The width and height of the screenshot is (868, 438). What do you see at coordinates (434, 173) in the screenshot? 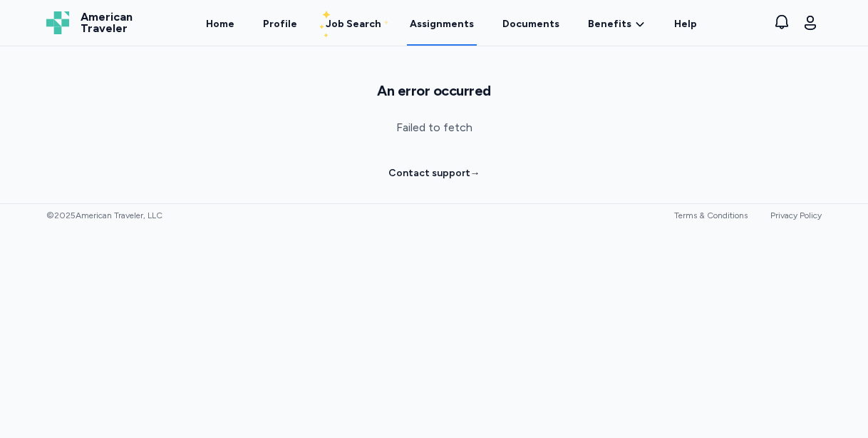
I see `a: Contact support` at bounding box center [434, 173].